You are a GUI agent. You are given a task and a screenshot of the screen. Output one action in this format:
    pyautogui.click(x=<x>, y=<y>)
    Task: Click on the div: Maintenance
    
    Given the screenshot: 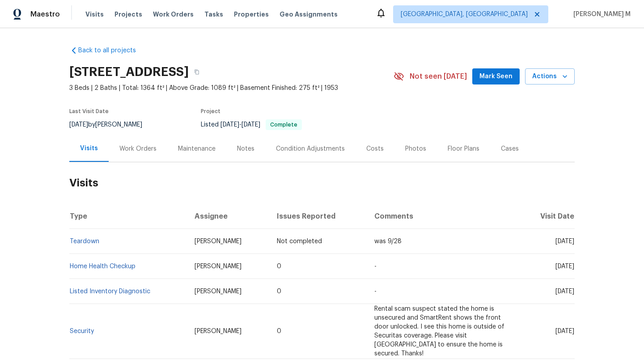 What is the action you would take?
    pyautogui.click(x=197, y=149)
    